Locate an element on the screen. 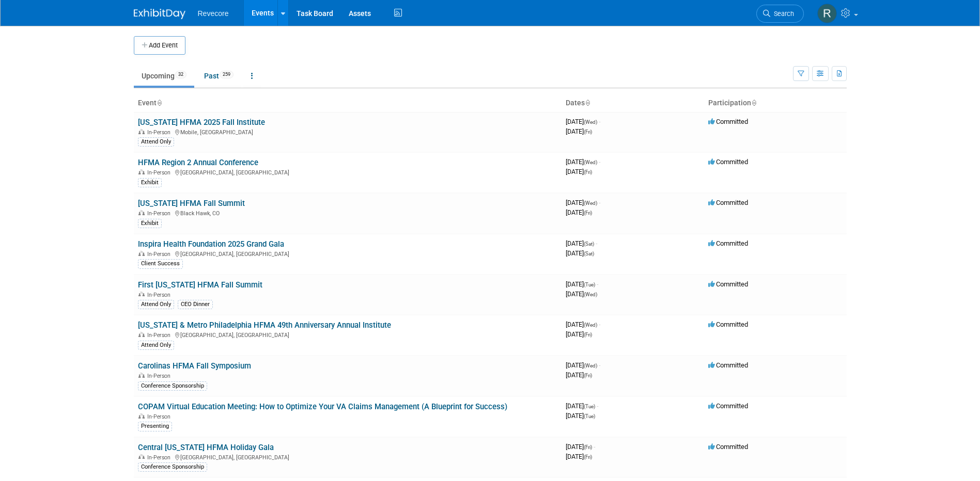 This screenshot has width=980, height=481. div: Presenting is located at coordinates (155, 426).